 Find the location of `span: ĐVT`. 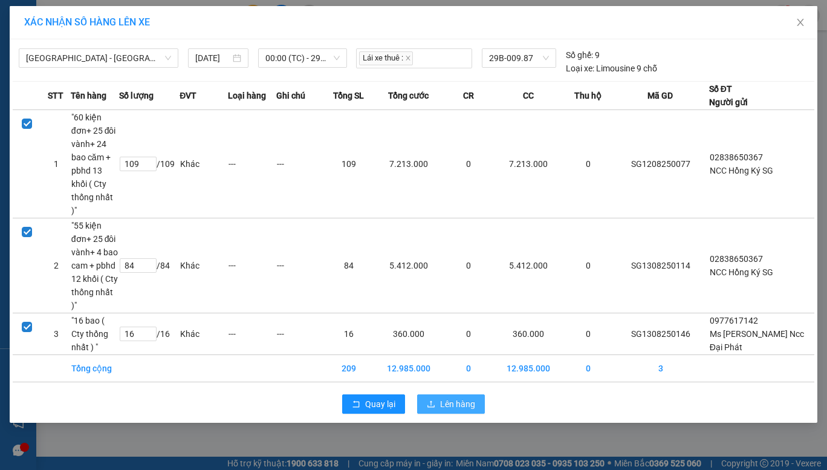

span: ĐVT is located at coordinates (188, 95).